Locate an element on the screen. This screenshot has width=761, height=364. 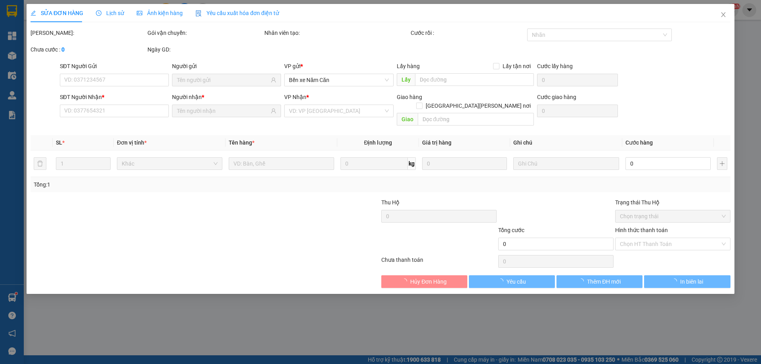
span: In biên lai is located at coordinates (692, 282).